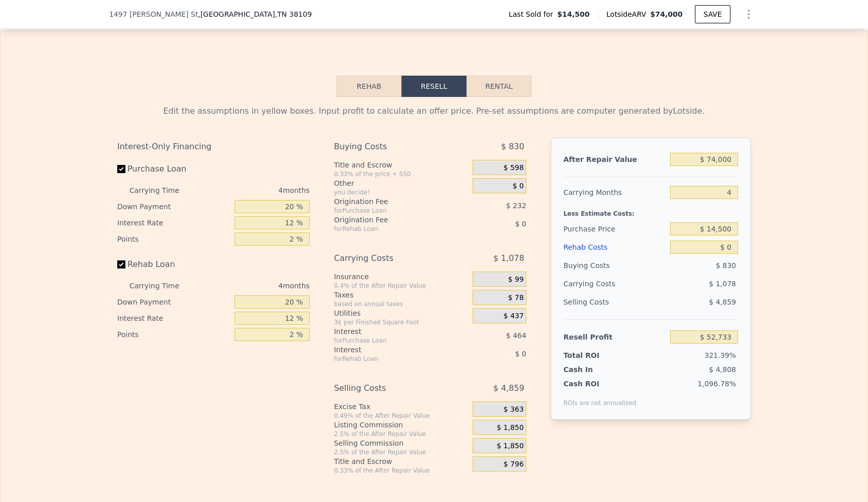  What do you see at coordinates (628, 14) in the screenshot?
I see `span: Lotside ARV` at bounding box center [628, 14].